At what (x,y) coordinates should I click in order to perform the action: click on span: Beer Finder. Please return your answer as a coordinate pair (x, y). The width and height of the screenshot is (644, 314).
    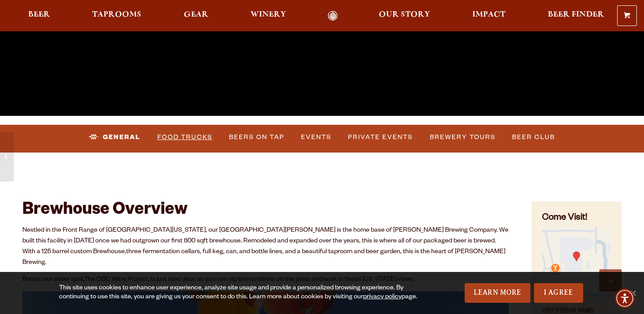
    Looking at the image, I should click on (576, 15).